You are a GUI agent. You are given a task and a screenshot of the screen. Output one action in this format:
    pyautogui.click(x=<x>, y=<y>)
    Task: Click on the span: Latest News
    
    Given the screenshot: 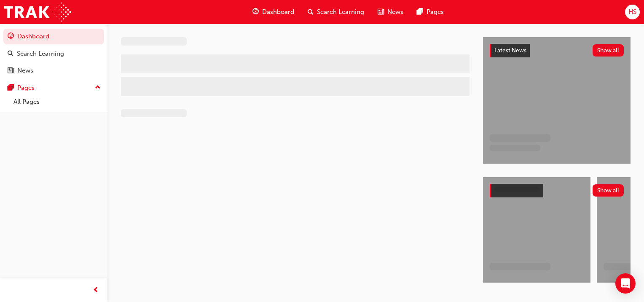 What is the action you would take?
    pyautogui.click(x=510, y=50)
    